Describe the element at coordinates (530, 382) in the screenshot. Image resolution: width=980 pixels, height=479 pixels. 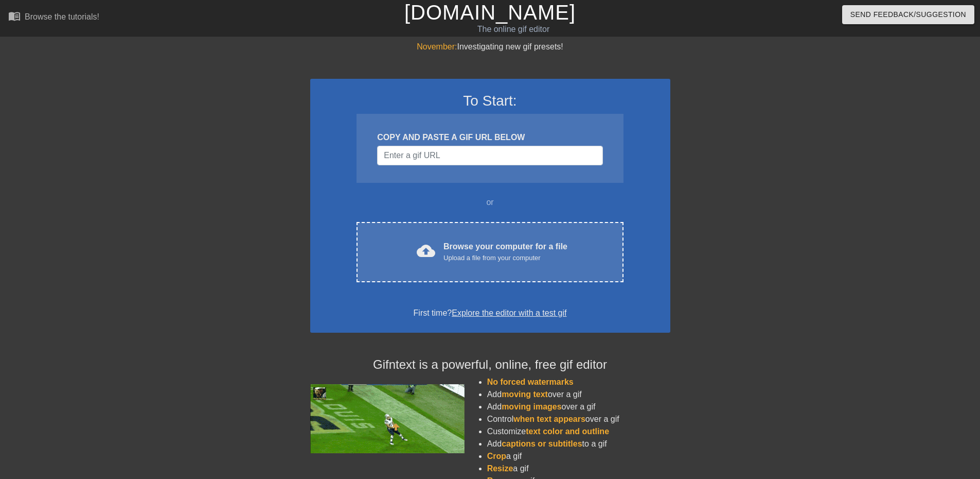
I see `span: No forced watermarks` at that location.